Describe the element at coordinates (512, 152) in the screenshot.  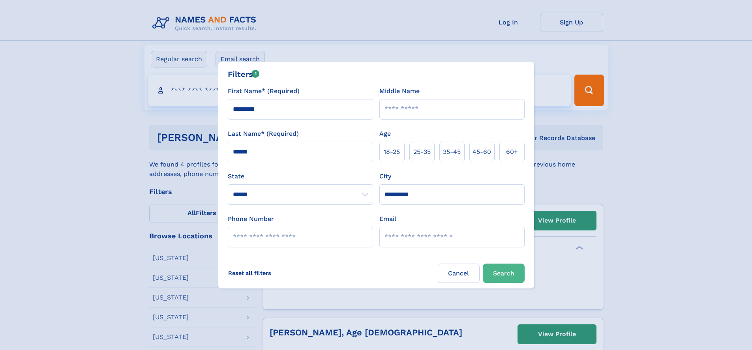
I see `span: 60+` at that location.